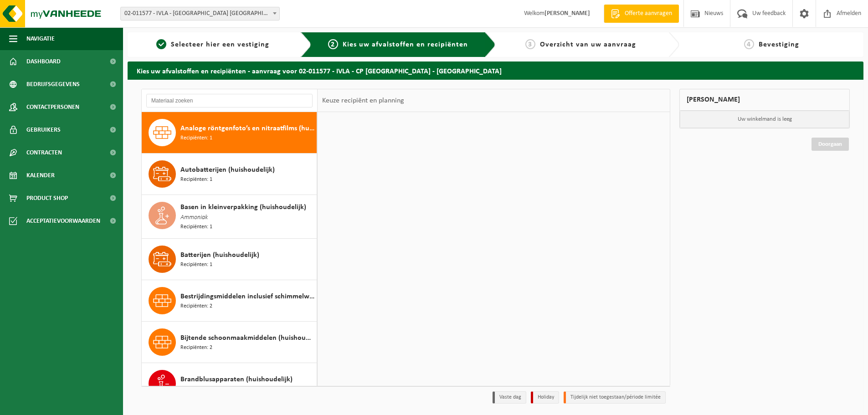  Describe the element at coordinates (649, 14) in the screenshot. I see `span: Offerte aanvragen` at that location.